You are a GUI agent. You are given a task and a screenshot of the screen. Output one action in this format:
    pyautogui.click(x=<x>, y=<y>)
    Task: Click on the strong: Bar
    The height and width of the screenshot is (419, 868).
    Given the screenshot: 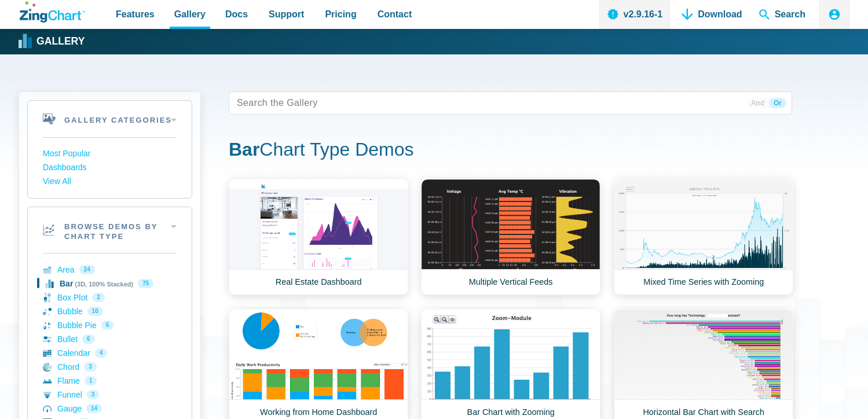 What is the action you would take?
    pyautogui.click(x=243, y=150)
    